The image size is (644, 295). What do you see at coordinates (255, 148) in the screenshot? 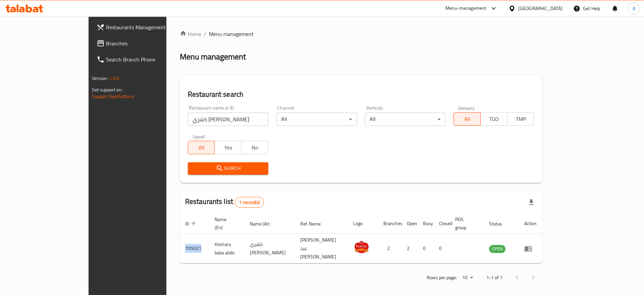
I see `span: No` at bounding box center [255, 148].